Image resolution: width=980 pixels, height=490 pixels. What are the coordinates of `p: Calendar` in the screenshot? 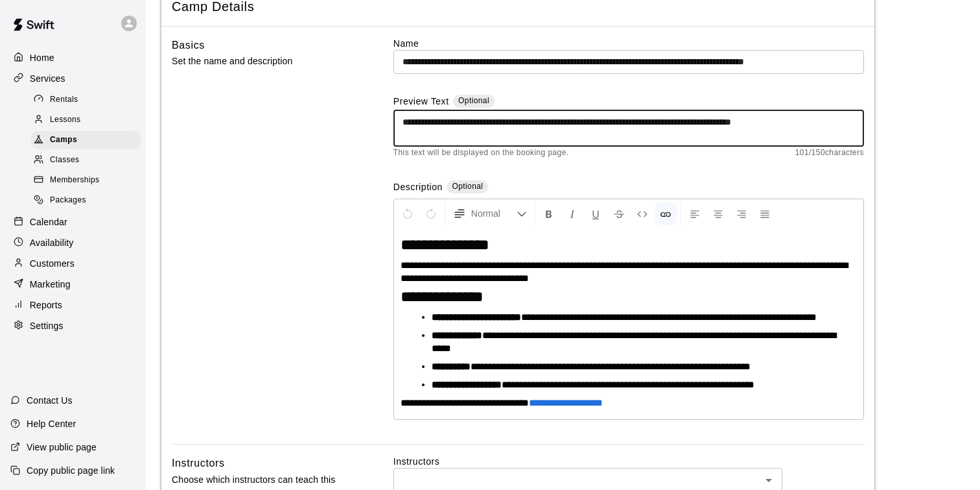 It's located at (49, 222).